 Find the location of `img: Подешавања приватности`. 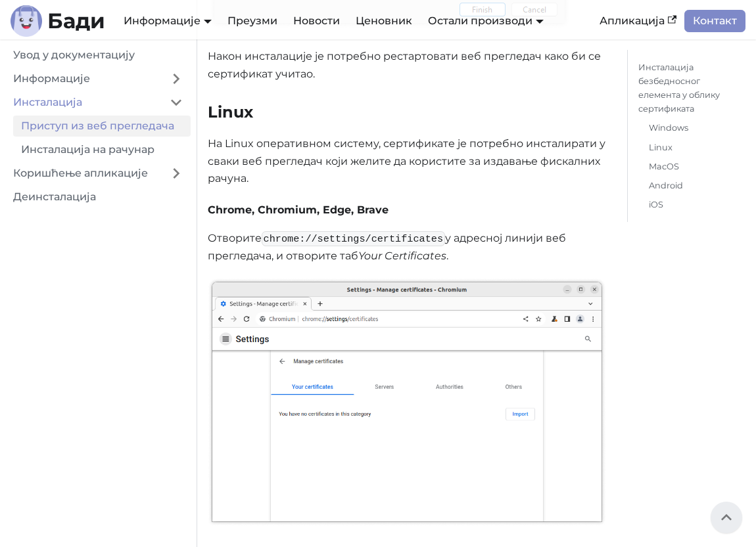

img: Подешавања приватности is located at coordinates (407, 402).